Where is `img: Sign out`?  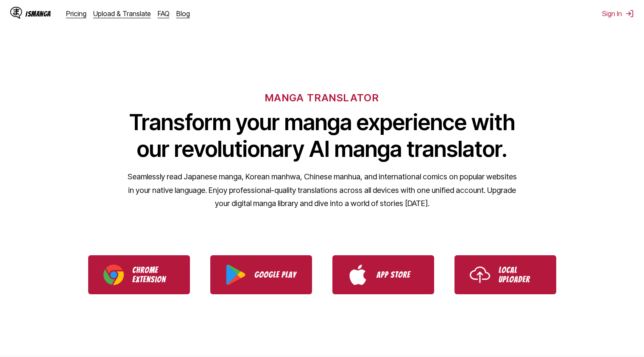 img: Sign out is located at coordinates (630, 13).